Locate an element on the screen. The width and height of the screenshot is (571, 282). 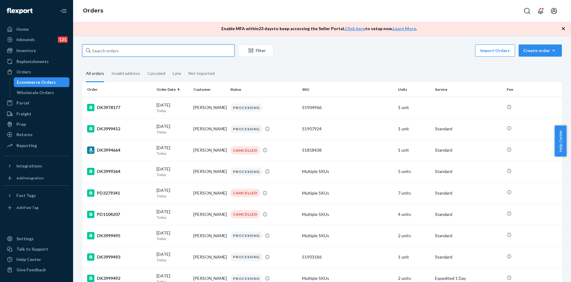
input: Search orders is located at coordinates (158, 51).